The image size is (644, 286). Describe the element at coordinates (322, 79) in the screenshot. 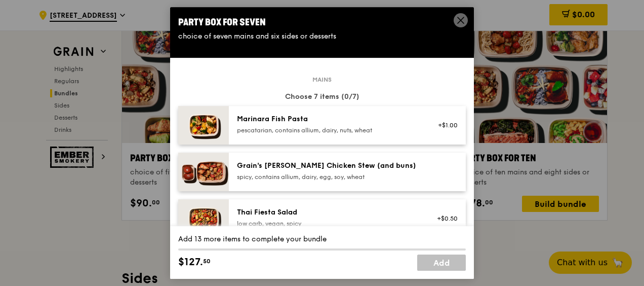

I see `span: Mains` at that location.